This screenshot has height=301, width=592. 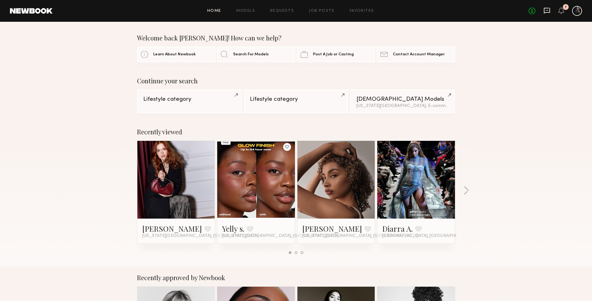 I want to click on div: Recently approved by Newbook, so click(x=296, y=278).